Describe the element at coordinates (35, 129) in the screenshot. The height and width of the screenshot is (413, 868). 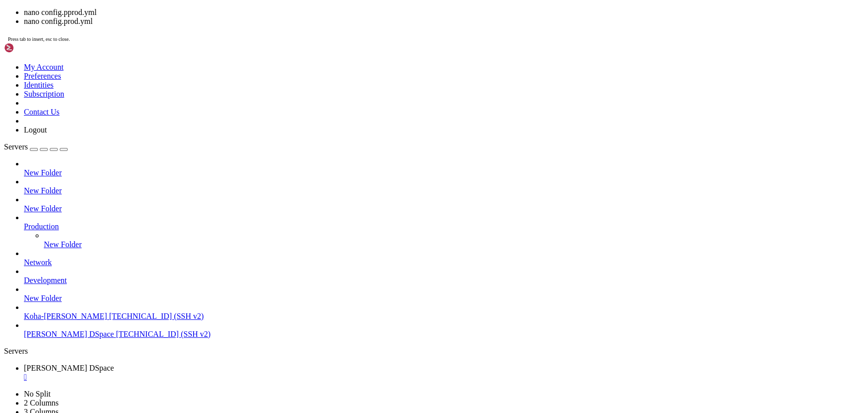
I see `a: Logout` at that location.